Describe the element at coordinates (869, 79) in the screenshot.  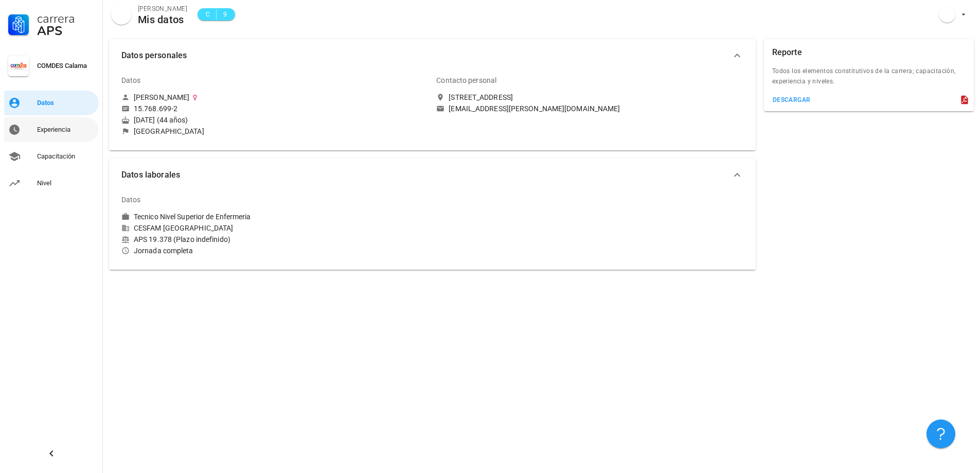
I see `div: Todos los elementos constitutivos de la carrera; capacitación, experiencia y niveles.` at that location.